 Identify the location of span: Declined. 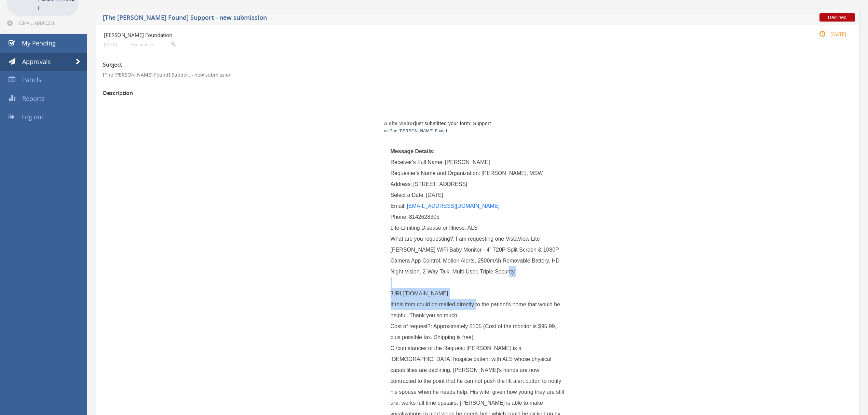
(837, 17).